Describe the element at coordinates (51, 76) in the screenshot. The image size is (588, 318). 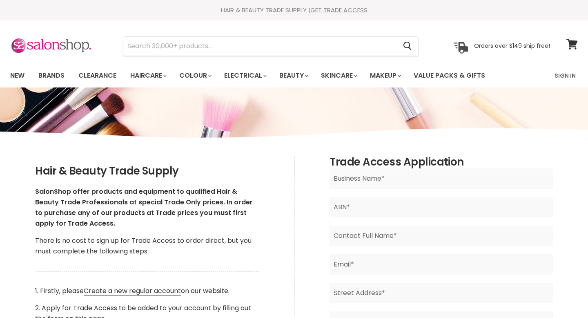
I see `a: Brands` at that location.